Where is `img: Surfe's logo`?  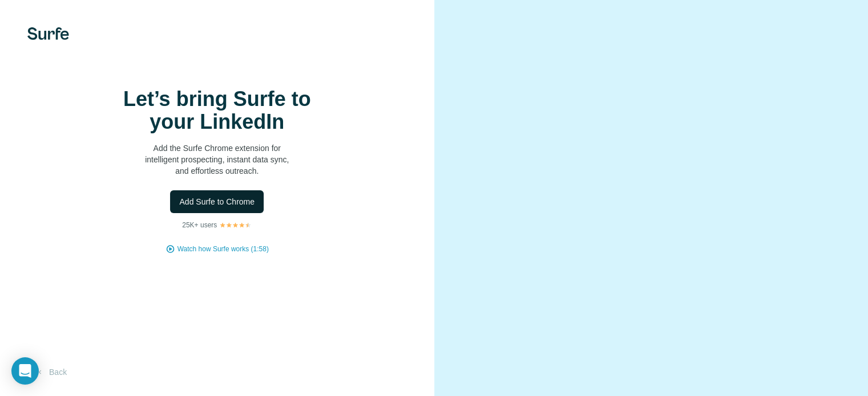 img: Surfe's logo is located at coordinates (48, 33).